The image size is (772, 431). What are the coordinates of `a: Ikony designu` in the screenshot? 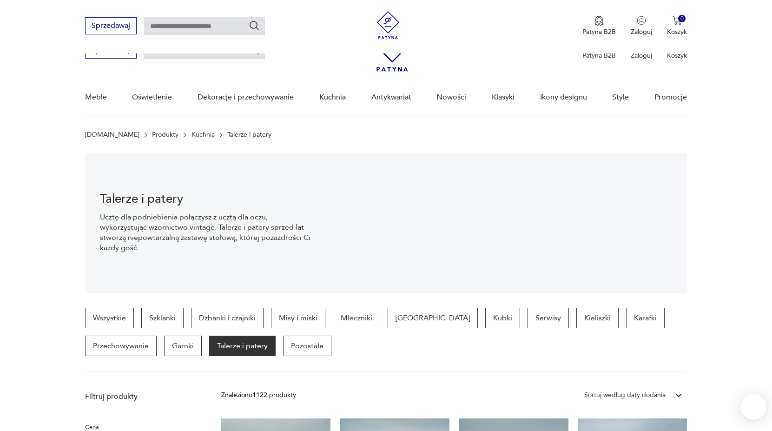 It's located at (563, 97).